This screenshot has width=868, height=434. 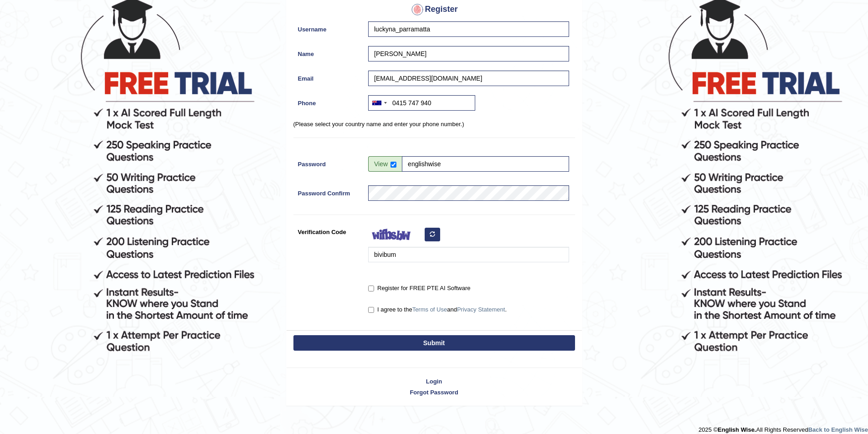 I want to click on strong: Back to English Wise, so click(x=838, y=429).